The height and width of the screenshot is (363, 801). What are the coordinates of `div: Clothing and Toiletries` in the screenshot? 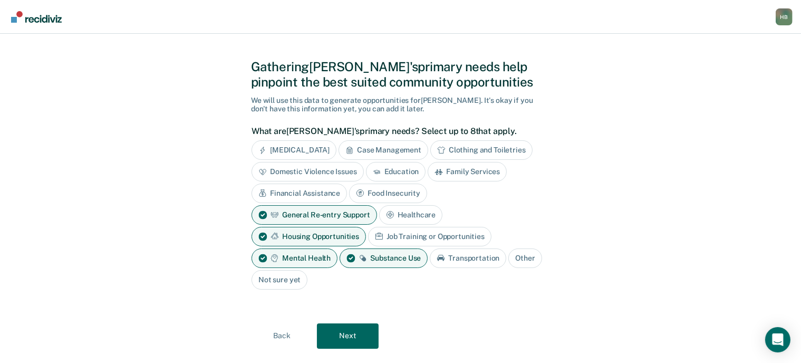 It's located at (481, 150).